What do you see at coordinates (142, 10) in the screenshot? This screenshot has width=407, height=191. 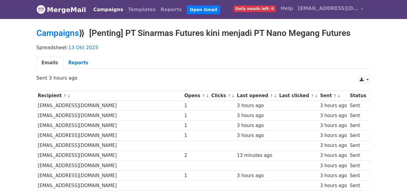 I see `a: Templates` at bounding box center [142, 10].